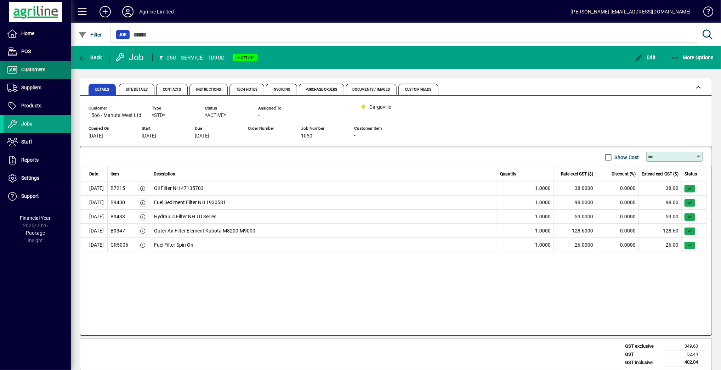  I want to click on span: Suppliers, so click(31, 87).